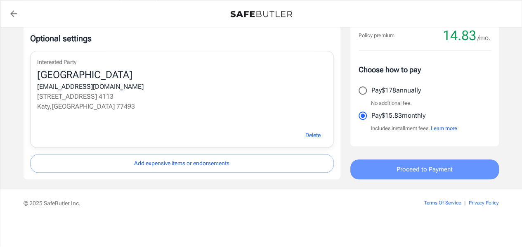 The height and width of the screenshot is (247, 522). Describe the element at coordinates (444, 128) in the screenshot. I see `button: Learn more` at that location.